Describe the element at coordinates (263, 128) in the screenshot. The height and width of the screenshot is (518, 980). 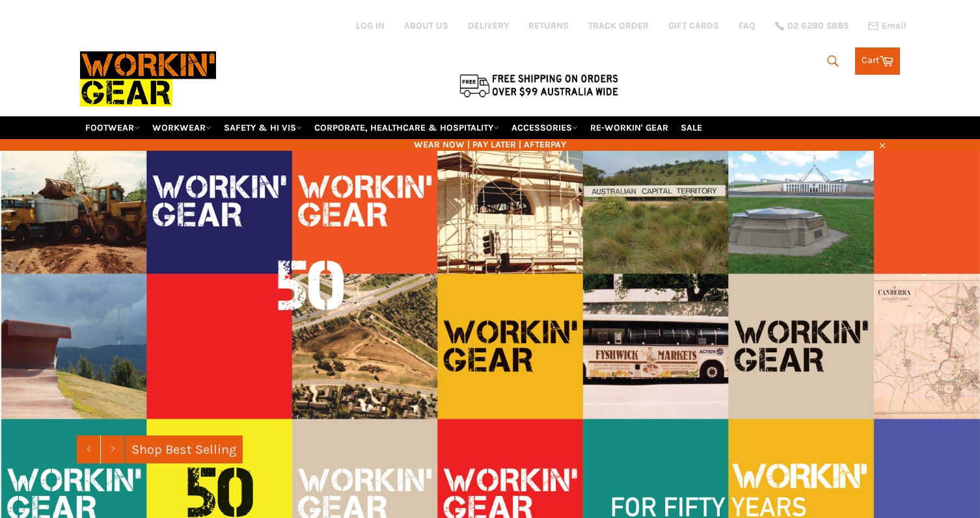
I see `a: SAFETY & HI VIS` at that location.